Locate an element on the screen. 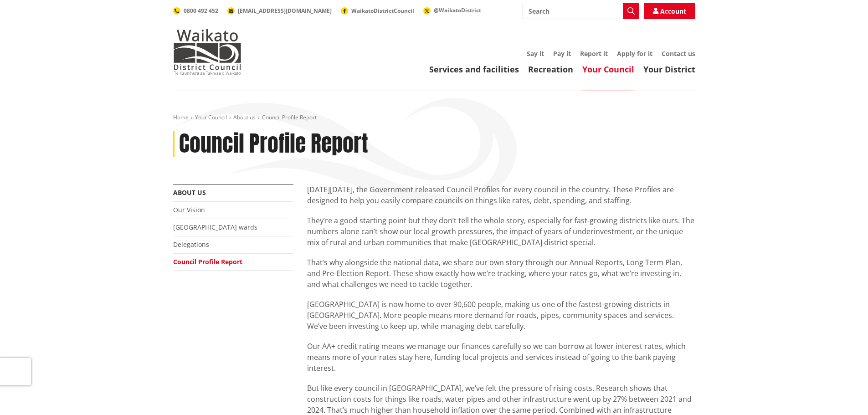  span: WaikatoDistrictCouncil is located at coordinates (383, 10).